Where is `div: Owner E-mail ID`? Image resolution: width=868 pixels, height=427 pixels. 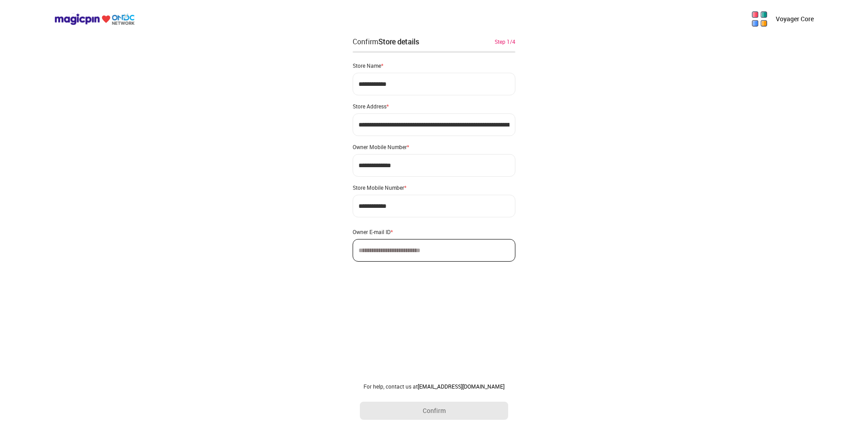 div: Owner E-mail ID is located at coordinates (434, 232).